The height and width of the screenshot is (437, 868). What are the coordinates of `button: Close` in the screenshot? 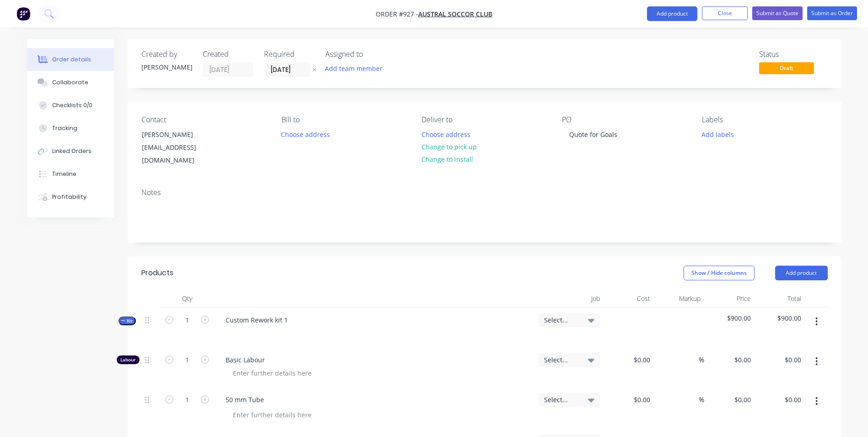 It's located at (724, 13).